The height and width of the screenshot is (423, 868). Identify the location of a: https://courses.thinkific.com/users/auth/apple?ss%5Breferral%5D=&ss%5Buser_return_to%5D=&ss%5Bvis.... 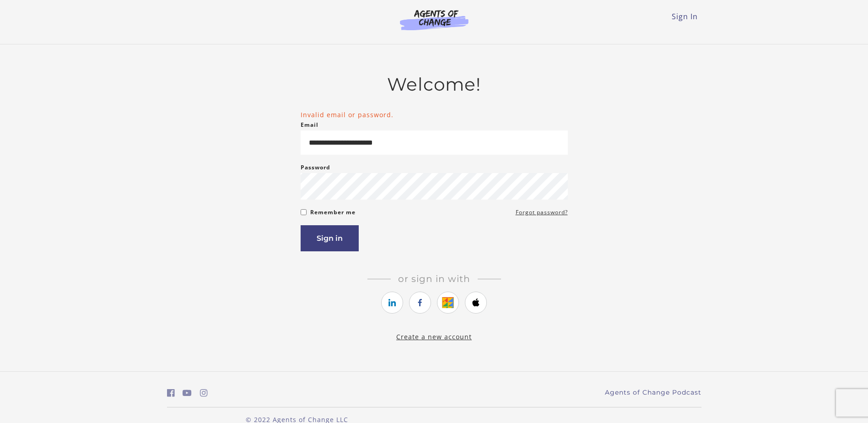
(476, 303).